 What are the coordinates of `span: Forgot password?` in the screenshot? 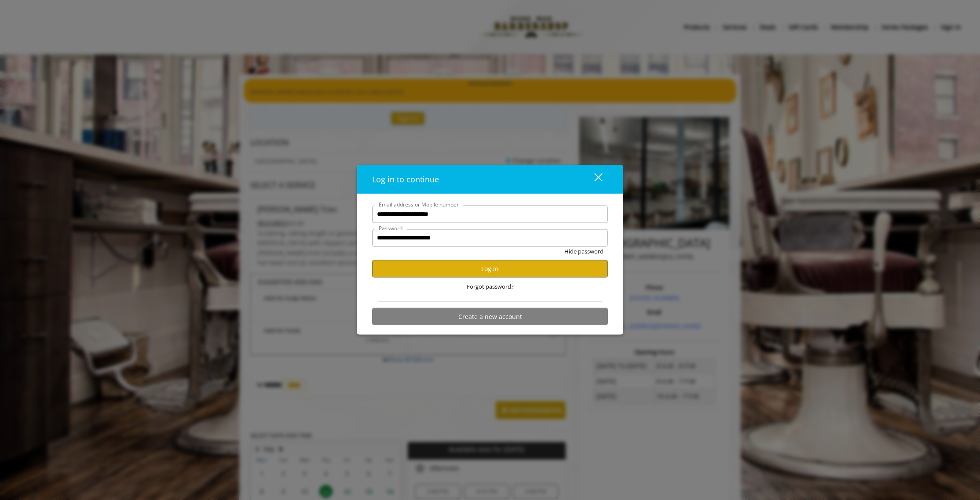 It's located at (490, 286).